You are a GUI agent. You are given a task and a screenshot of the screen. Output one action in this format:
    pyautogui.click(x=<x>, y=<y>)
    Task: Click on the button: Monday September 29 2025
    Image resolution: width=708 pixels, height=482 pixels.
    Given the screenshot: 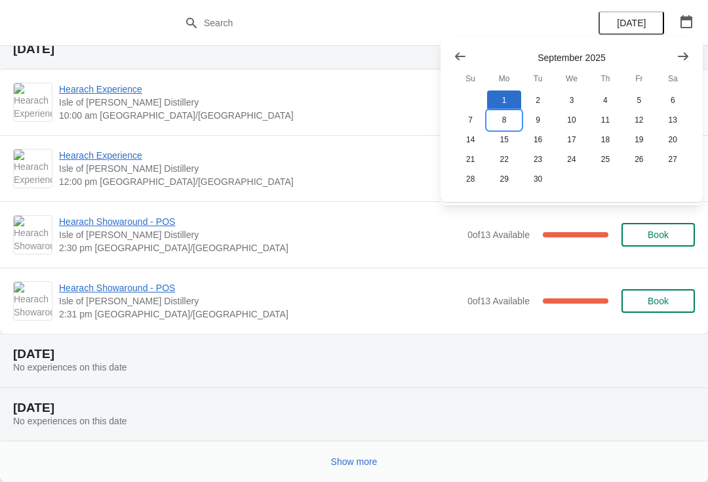 What is the action you would take?
    pyautogui.click(x=504, y=179)
    